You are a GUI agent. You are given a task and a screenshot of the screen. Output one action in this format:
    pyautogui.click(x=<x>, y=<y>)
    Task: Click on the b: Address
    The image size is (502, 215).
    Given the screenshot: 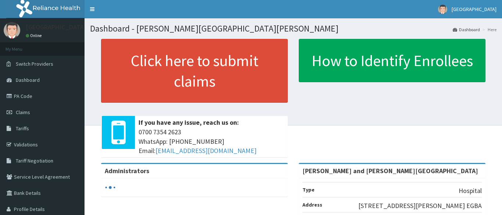 What is the action you would take?
    pyautogui.click(x=312, y=205)
    